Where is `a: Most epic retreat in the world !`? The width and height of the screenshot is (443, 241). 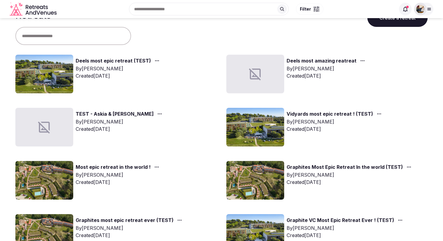
a: Most epic retreat in the world ! is located at coordinates (113, 167).